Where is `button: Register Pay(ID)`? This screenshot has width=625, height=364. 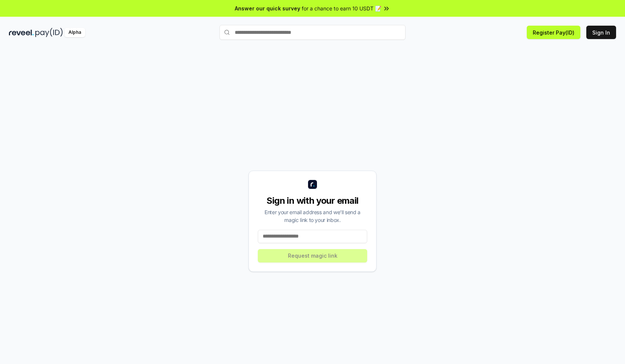 button: Register Pay(ID) is located at coordinates (553, 32).